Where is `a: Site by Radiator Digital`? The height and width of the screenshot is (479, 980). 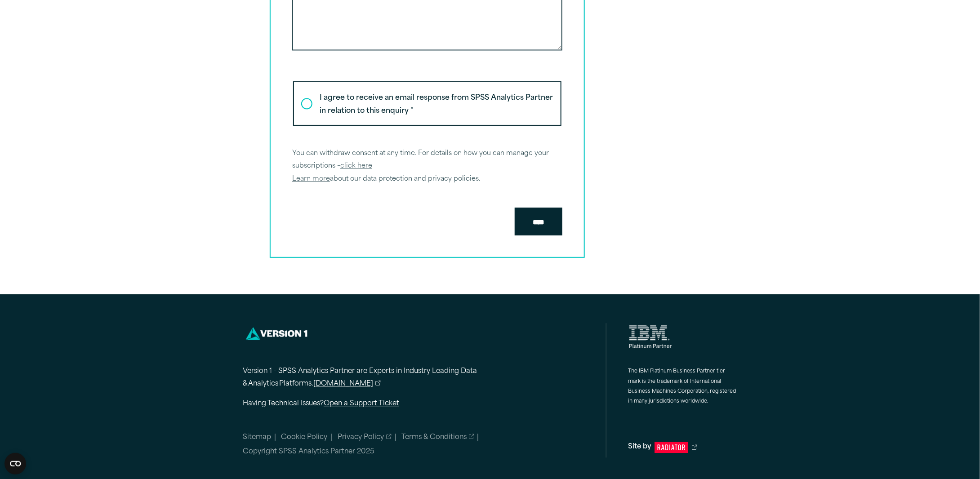
a: Site by Radiator Digital is located at coordinates (682, 447).